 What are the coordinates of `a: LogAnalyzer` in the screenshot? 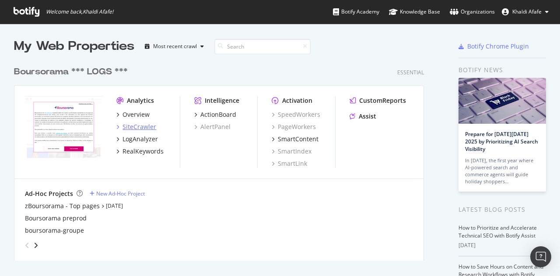 It's located at (137, 139).